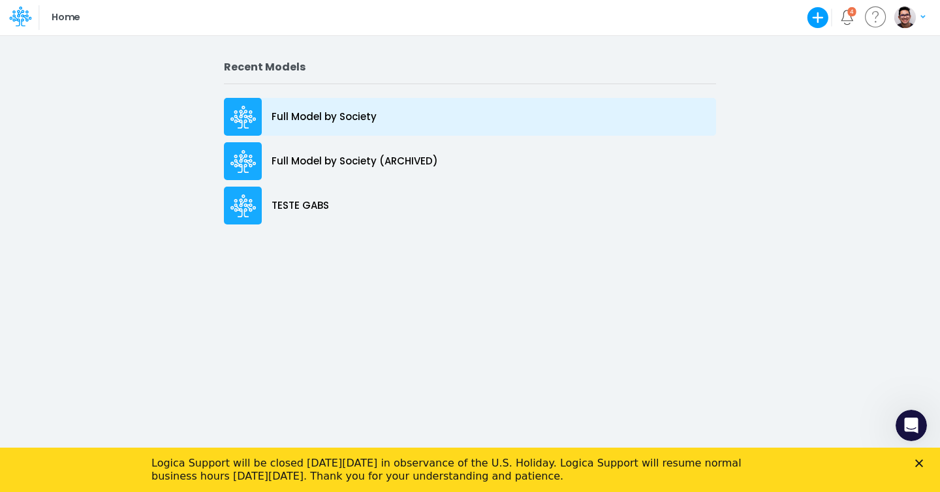 The width and height of the screenshot is (940, 492). Describe the element at coordinates (852, 11) in the screenshot. I see `div: 4 unread items` at that location.